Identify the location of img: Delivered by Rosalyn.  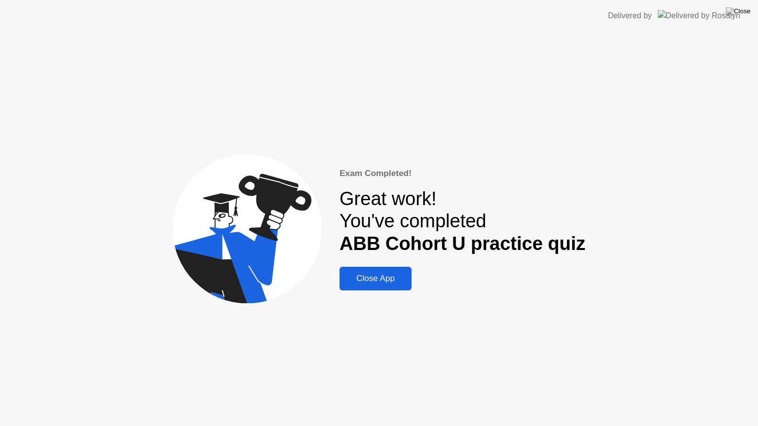
(699, 15).